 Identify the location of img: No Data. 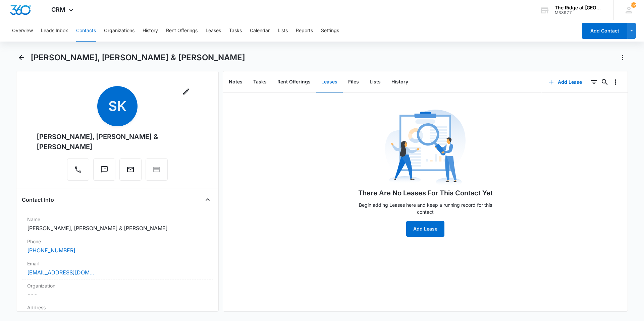
(425, 148).